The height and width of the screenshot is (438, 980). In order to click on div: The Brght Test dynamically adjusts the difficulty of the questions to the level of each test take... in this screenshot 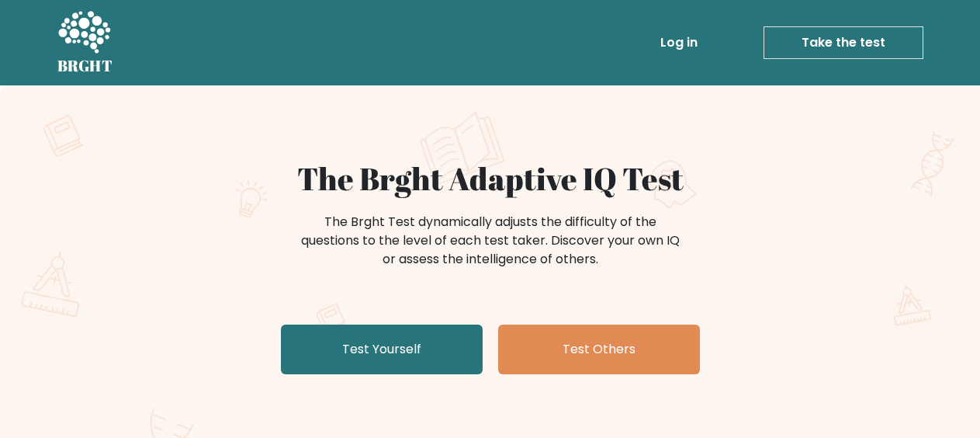, I will do `click(490, 240)`.